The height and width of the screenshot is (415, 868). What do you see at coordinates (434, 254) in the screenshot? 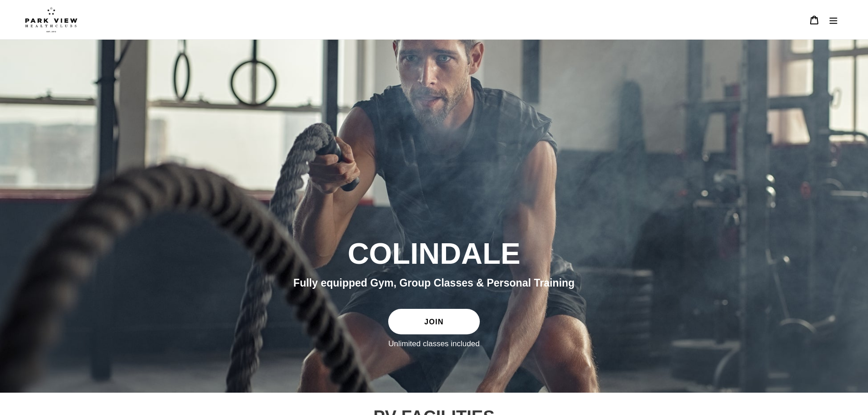
I see `h2: COLINDALE` at bounding box center [434, 254].